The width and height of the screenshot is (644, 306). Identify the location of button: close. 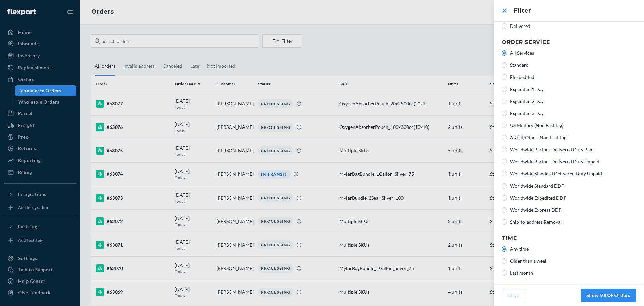
(505, 11).